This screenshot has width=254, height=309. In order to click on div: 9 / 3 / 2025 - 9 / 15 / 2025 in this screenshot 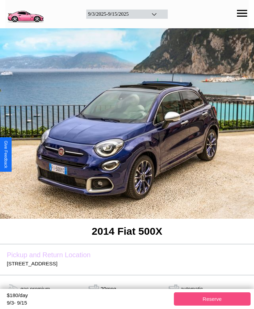, I will do `click(115, 14)`.